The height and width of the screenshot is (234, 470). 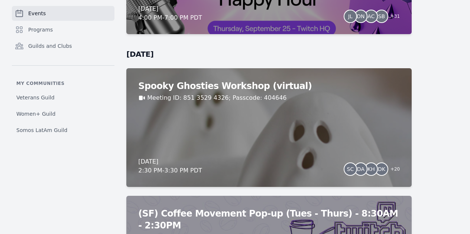 I want to click on span: + 20, so click(x=393, y=170).